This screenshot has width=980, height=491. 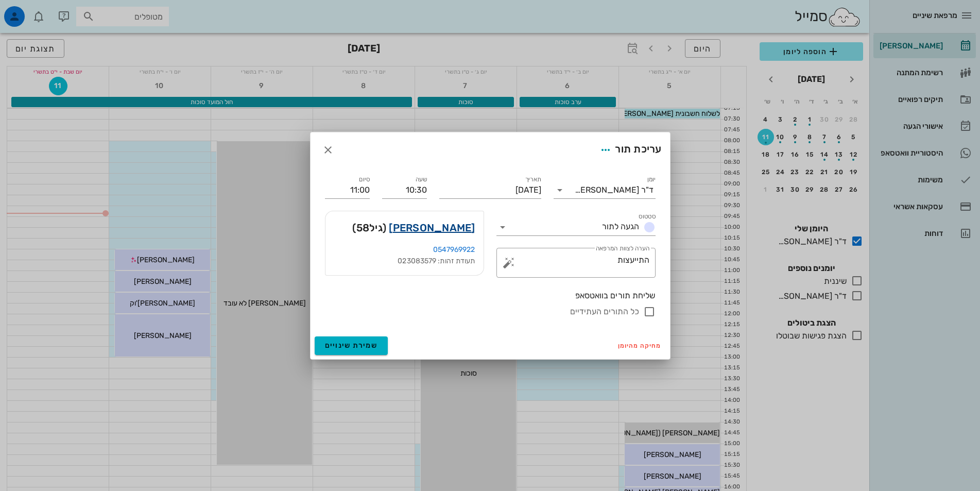 What do you see at coordinates (369, 228) in the screenshot?
I see `span: (גיל )` at bounding box center [369, 228].